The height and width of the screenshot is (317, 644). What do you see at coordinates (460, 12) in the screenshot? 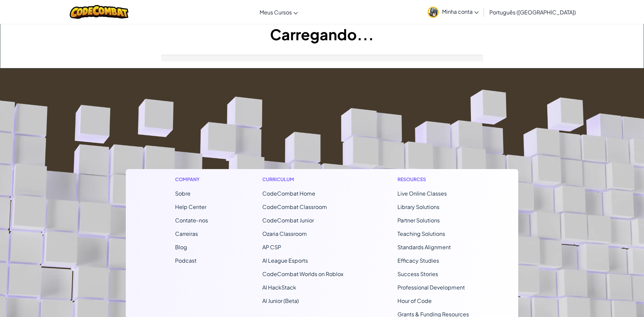
I see `span: Minha conta` at bounding box center [460, 12].